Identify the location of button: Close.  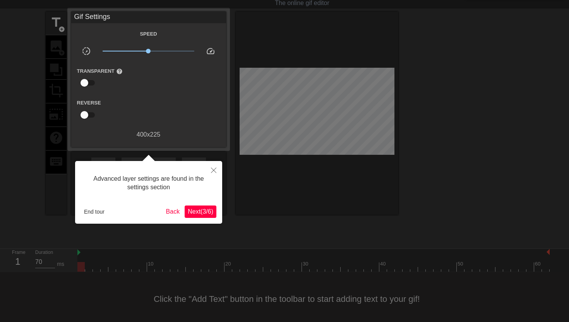
(214, 170).